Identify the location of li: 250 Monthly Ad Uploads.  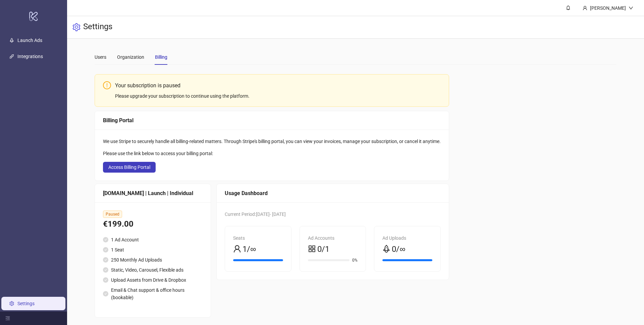
(153, 261).